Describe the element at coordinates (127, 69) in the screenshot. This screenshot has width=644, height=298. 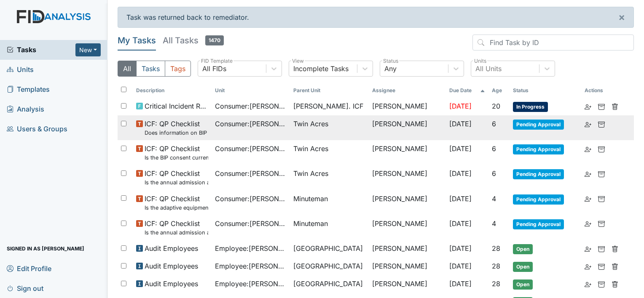
I see `button: All` at that location.